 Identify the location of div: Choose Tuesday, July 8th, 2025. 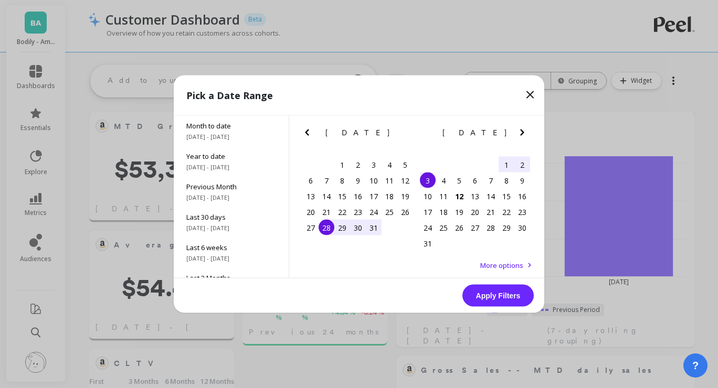
(342, 181).